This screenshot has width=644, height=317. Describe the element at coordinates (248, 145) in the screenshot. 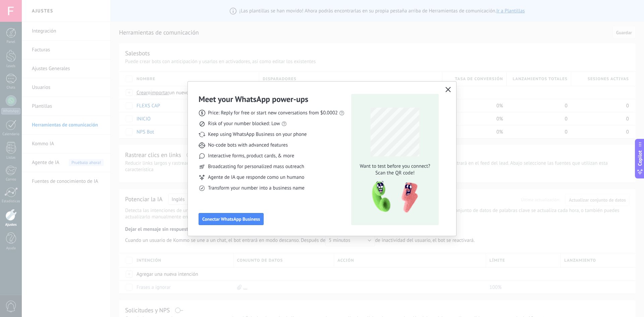

I see `span: No-code bots with advanced features` at that location.